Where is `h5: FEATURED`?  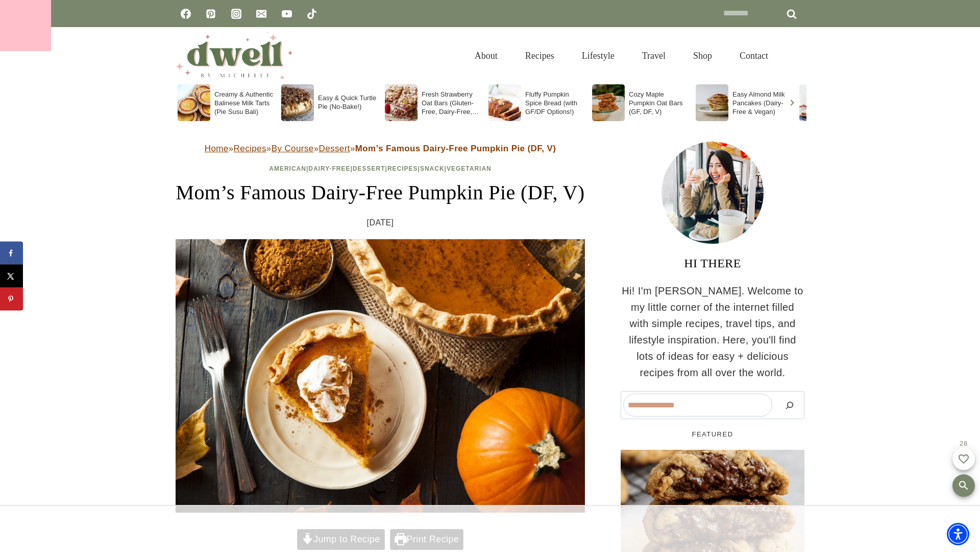
h5: FEATURED is located at coordinates (713, 435).